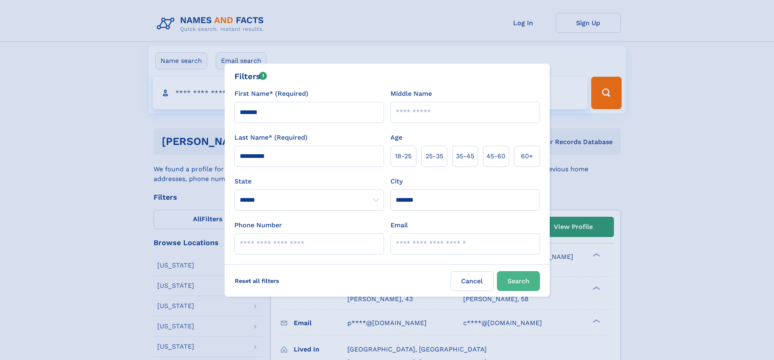 The width and height of the screenshot is (774, 360). Describe the element at coordinates (411, 94) in the screenshot. I see `label: Middle Name` at that location.